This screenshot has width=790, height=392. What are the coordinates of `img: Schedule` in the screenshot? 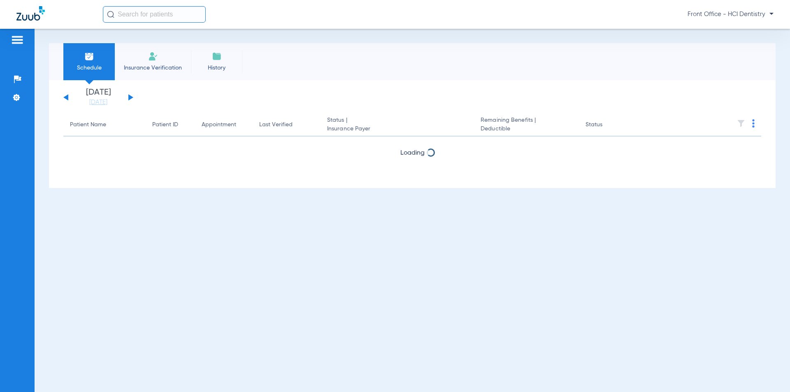 It's located at (89, 56).